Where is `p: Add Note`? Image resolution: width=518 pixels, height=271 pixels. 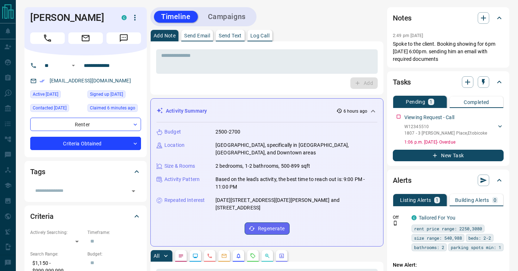
p: Add Note is located at coordinates (164, 36).